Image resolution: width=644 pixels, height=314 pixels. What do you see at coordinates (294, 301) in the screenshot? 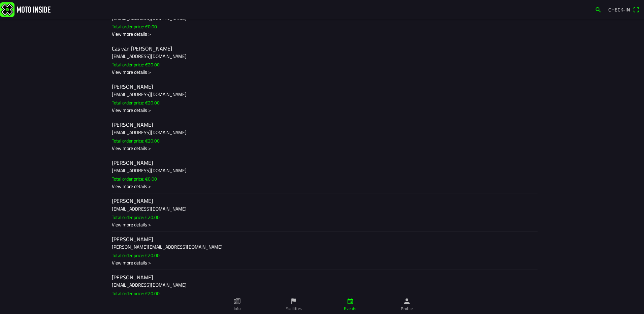
I see `ion-icon: flag` at bounding box center [294, 301].